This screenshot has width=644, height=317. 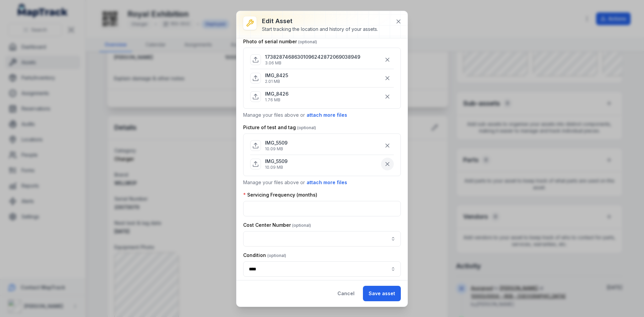 What do you see at coordinates (280, 42) in the screenshot?
I see `label: Photo of serial number` at bounding box center [280, 42].